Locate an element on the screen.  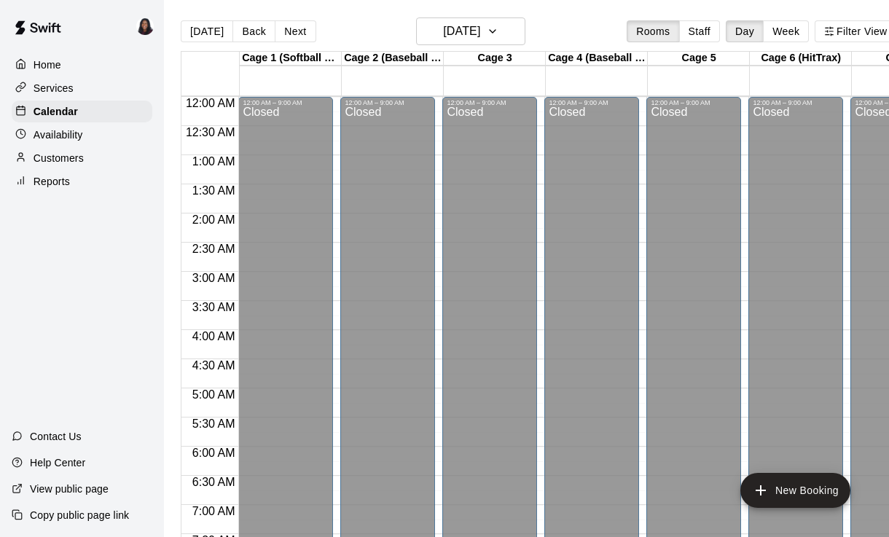
span: 4:30 AM is located at coordinates (213, 365).